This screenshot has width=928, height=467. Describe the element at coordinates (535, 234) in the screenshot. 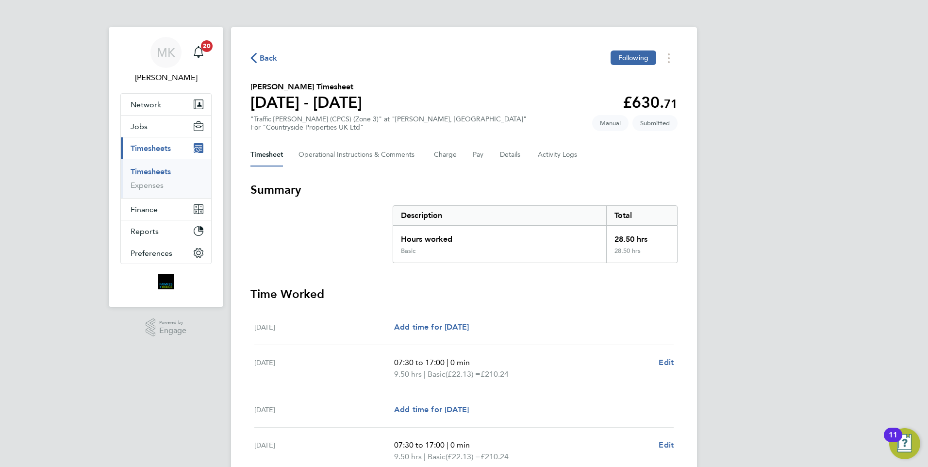

I see `div: Summary` at that location.